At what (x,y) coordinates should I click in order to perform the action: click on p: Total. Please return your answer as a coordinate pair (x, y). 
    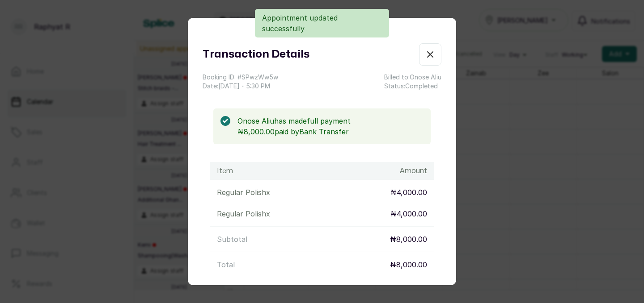
    Looking at the image, I should click on (226, 265).